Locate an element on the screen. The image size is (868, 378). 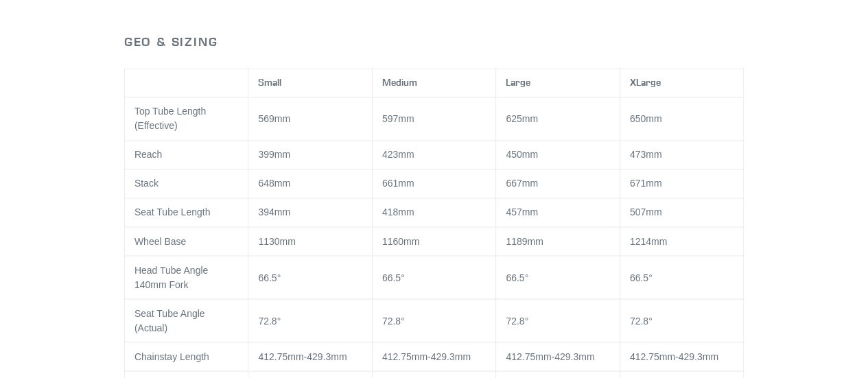
td: 1214mm is located at coordinates (682, 241).